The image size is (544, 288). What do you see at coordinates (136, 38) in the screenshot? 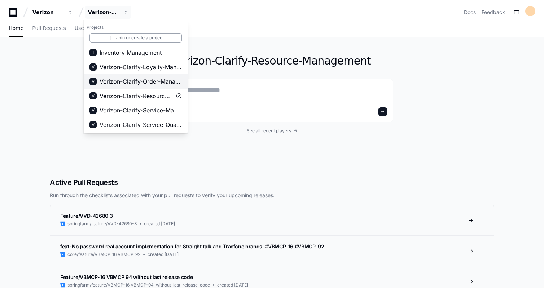
I see `a: Join or create a project` at bounding box center [136, 38].